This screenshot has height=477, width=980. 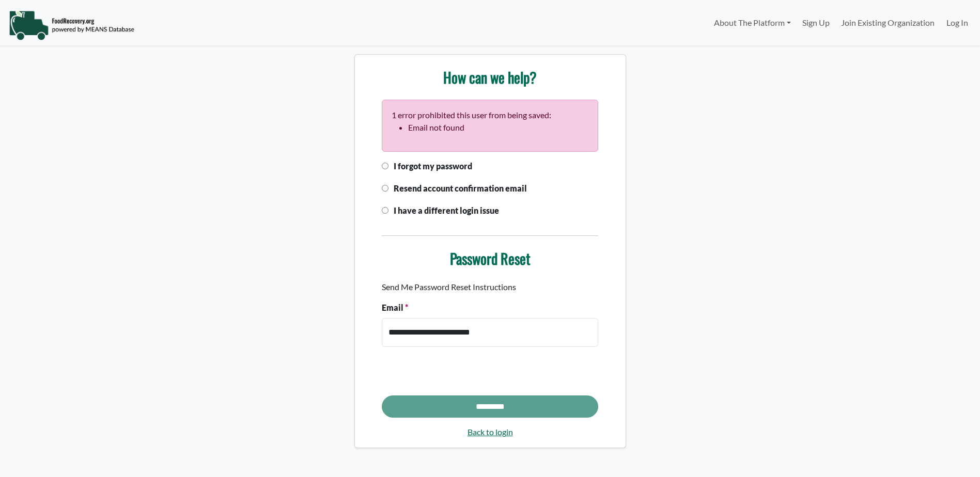 What do you see at coordinates (752, 22) in the screenshot?
I see `a: About The Platform` at bounding box center [752, 22].